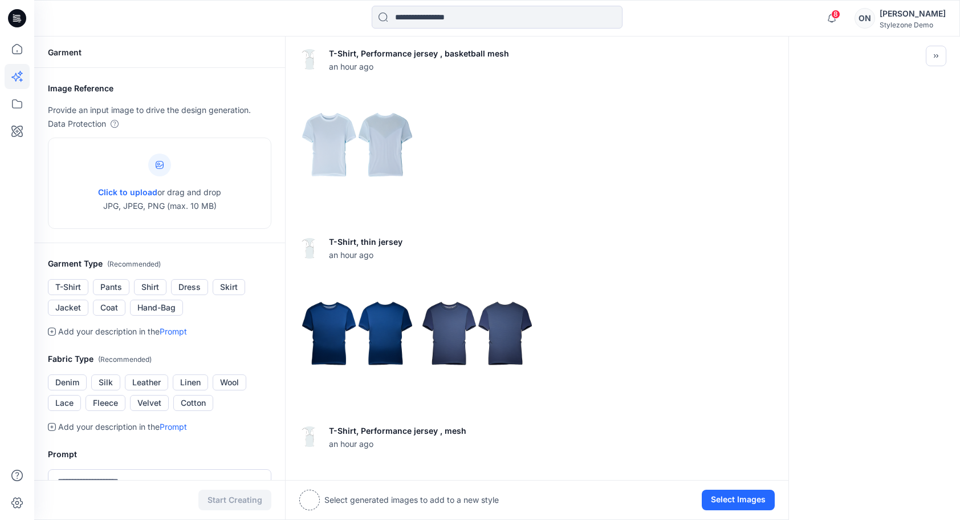 The height and width of the screenshot is (520, 960). Describe the element at coordinates (398, 431) in the screenshot. I see `p: T-Shirt, Performance jersey , mesh` at that location.